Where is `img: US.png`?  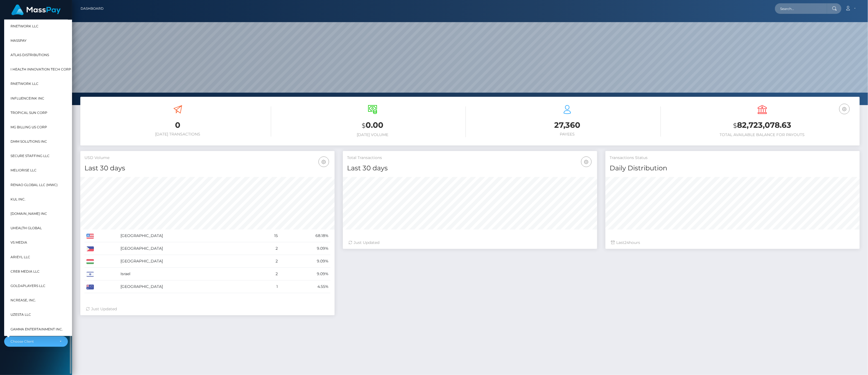 img: US.png is located at coordinates (90, 236).